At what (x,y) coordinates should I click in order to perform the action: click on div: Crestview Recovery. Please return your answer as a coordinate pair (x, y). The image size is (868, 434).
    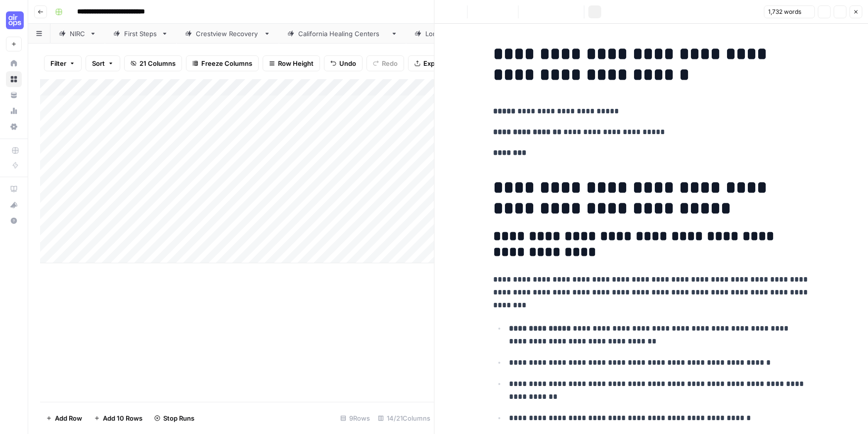
    Looking at the image, I should click on (227, 34).